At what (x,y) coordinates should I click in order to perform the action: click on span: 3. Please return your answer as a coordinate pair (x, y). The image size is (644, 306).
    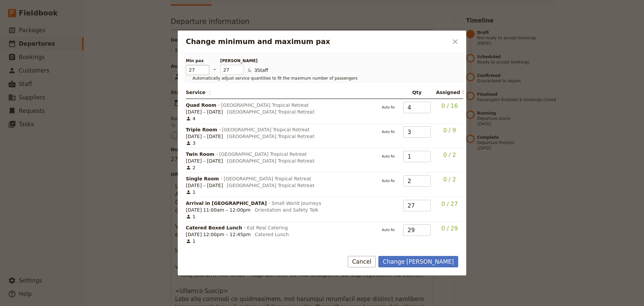
    Looking at the image, I should click on (190, 143).